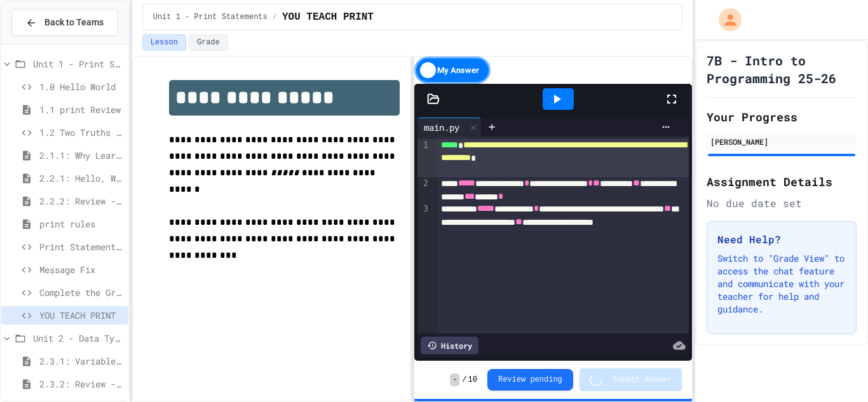  What do you see at coordinates (81, 384) in the screenshot?
I see `span: 2.3.2: Review - Variables and Data Types` at bounding box center [81, 384].